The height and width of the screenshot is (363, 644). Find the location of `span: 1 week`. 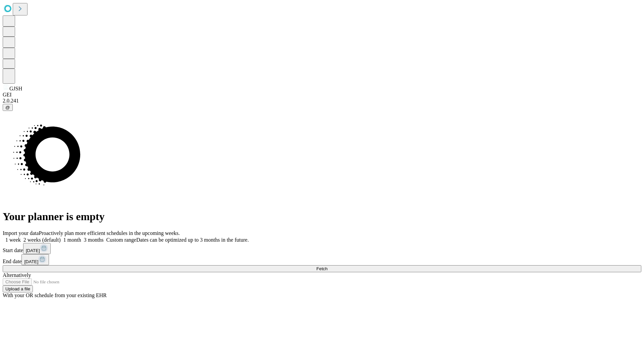

span: 1 week is located at coordinates (13, 240).